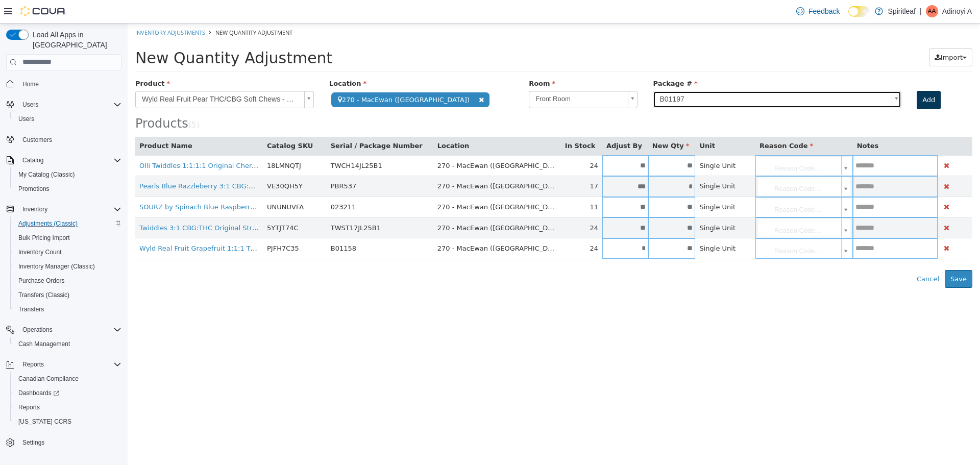  What do you see at coordinates (414, 60) in the screenshot?
I see `span: Room` at bounding box center [414, 60].